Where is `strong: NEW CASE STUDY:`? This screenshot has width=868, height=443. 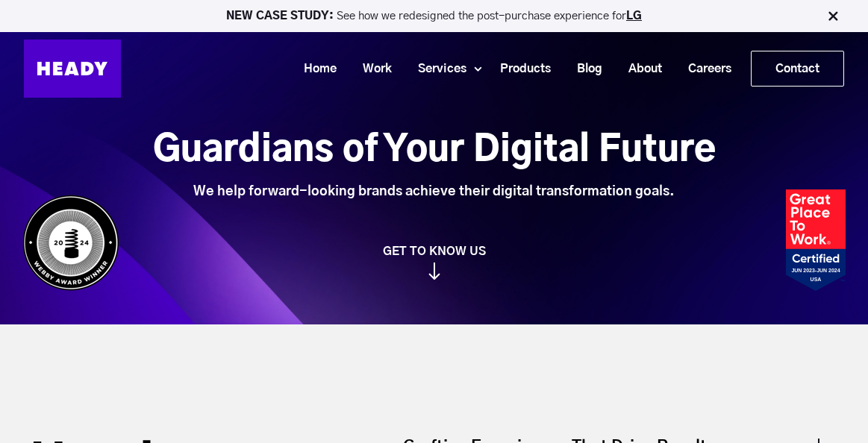
strong: NEW CASE STUDY: is located at coordinates (281, 16).